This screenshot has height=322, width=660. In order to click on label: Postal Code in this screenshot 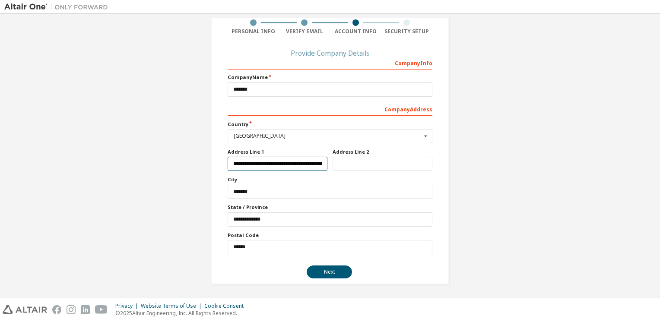, I will do `click(330, 235)`.